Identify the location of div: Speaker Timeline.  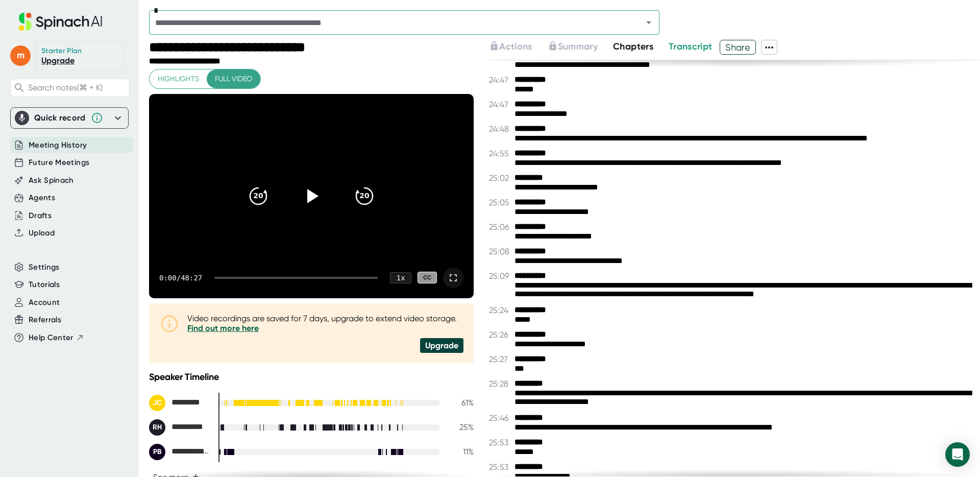
(311, 376).